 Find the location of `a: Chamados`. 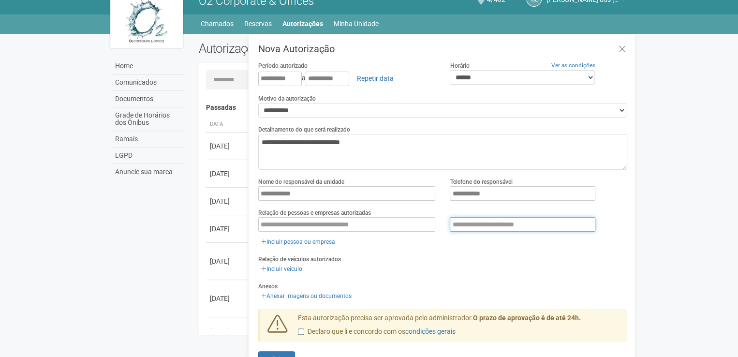

a: Chamados is located at coordinates (217, 24).